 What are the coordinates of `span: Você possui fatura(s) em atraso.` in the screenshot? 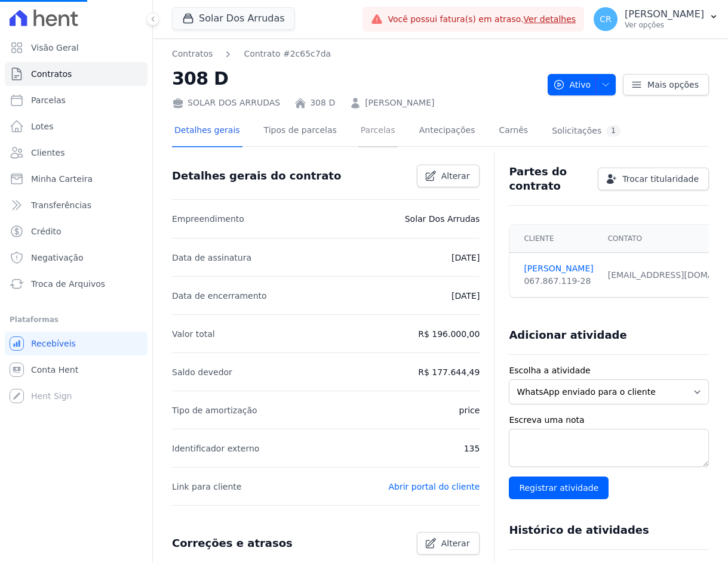 It's located at (481, 19).